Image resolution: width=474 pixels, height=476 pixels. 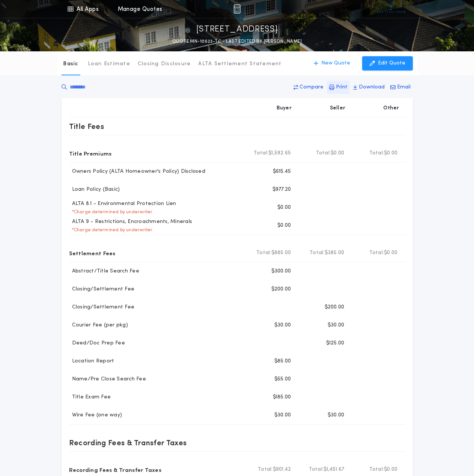 I want to click on p: Deed/Doc Prep Fee, so click(x=97, y=343).